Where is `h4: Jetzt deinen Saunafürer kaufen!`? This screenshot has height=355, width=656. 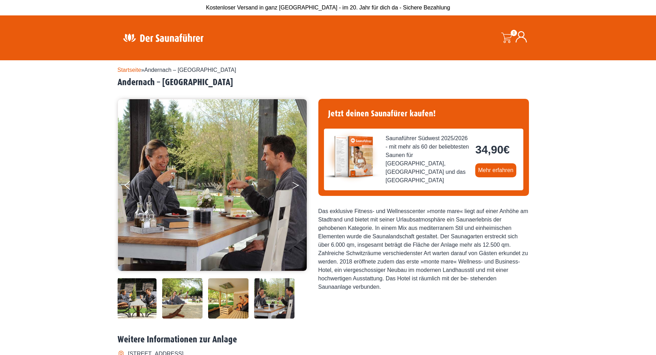
h4: Jetzt deinen Saunafürer kaufen! is located at coordinates (423, 114).